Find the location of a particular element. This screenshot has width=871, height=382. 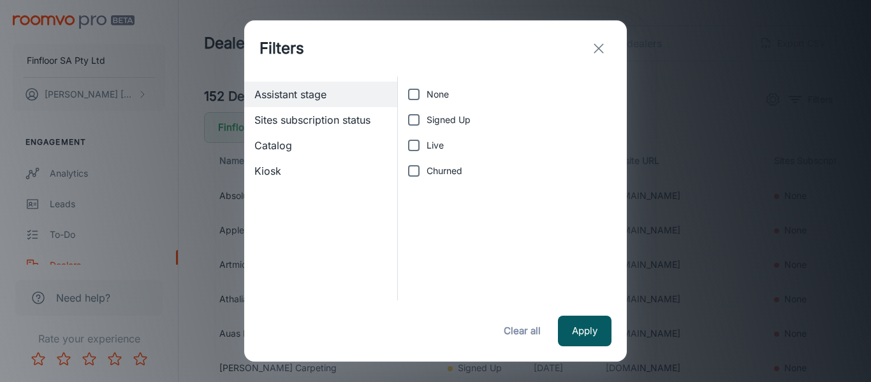

button: exit is located at coordinates (599, 48).